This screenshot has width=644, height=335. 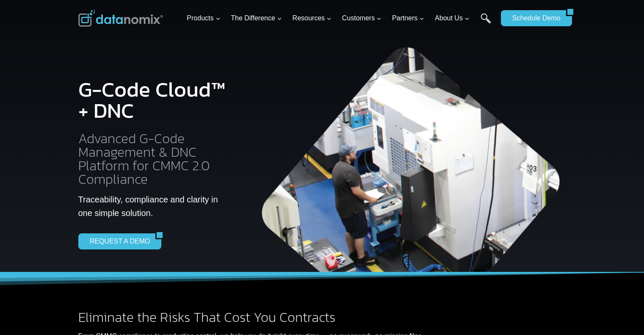 I want to click on h1: G-Code Cloud™ + DNC, so click(x=154, y=100).